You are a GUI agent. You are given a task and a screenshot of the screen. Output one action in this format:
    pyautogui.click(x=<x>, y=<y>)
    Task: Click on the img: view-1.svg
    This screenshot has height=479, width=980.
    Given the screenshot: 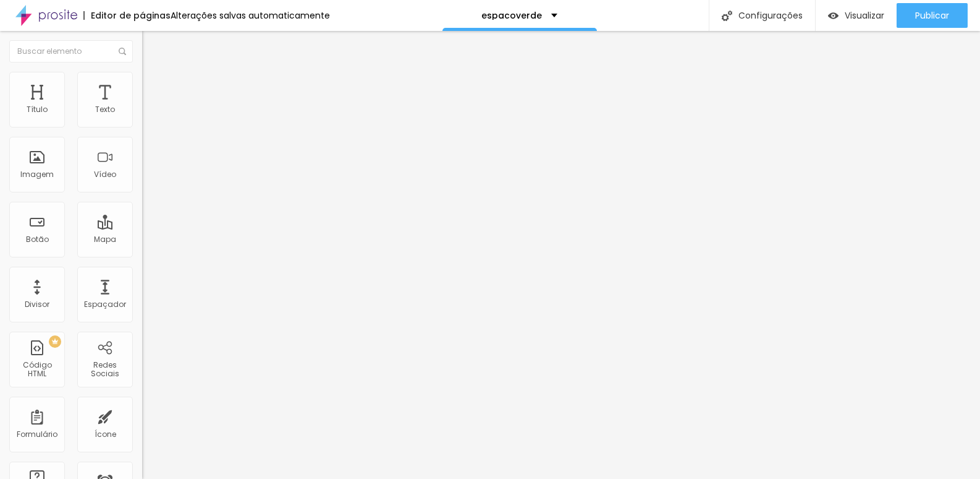 What is the action you would take?
    pyautogui.click(x=833, y=16)
    